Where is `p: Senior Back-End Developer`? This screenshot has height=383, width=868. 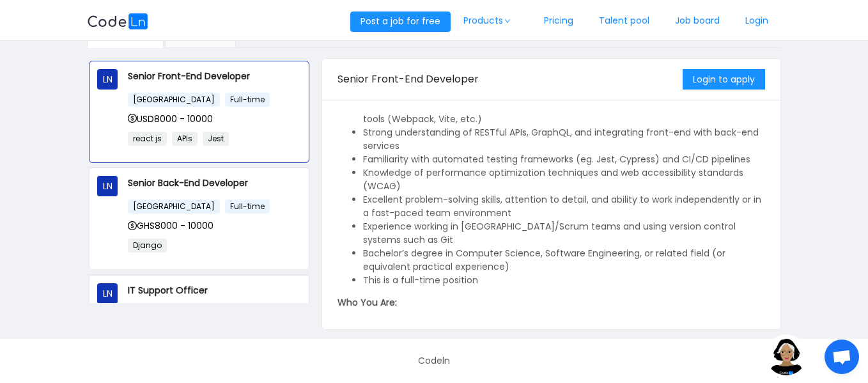
p: Senior Back-End Developer is located at coordinates (214, 183).